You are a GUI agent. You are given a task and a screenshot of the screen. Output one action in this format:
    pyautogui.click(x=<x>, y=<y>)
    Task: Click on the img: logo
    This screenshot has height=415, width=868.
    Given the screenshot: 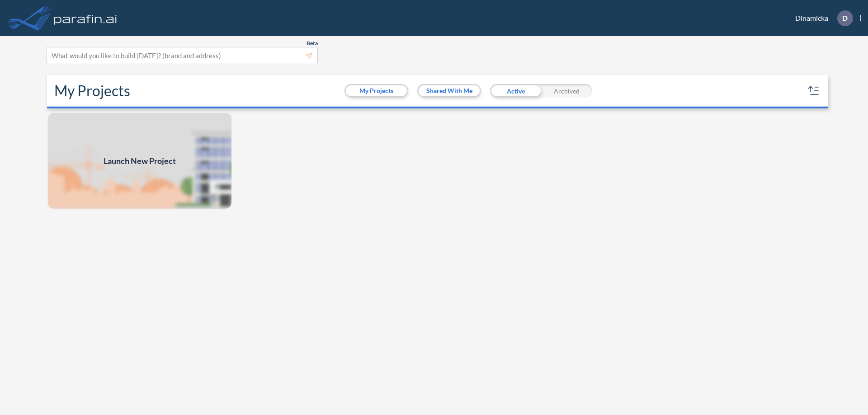 What is the action you would take?
    pyautogui.click(x=85, y=18)
    